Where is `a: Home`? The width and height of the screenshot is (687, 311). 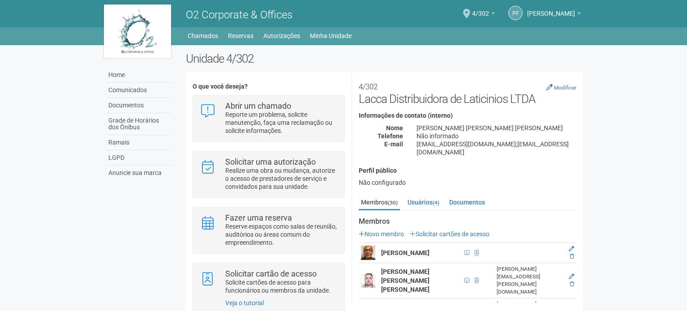 a: Home is located at coordinates (139, 75).